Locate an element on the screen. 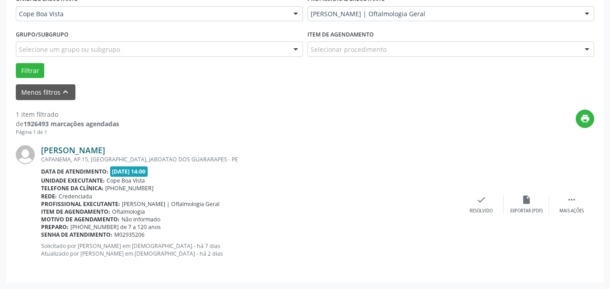  button: Filtrar is located at coordinates (30, 71).